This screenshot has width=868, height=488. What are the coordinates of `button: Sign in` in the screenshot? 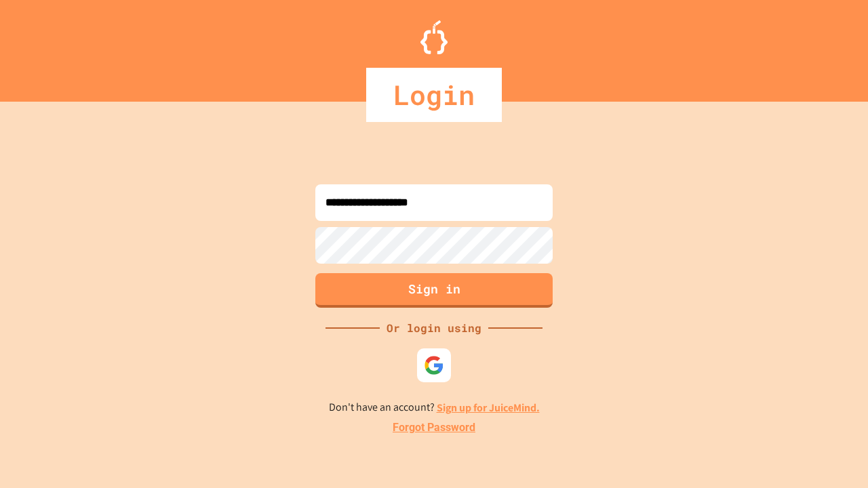 It's located at (434, 290).